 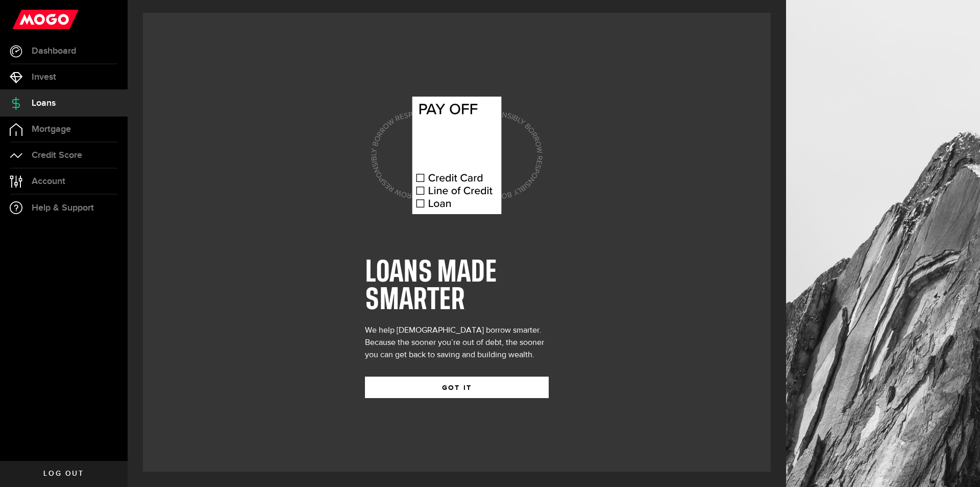 What do you see at coordinates (44, 103) in the screenshot?
I see `span: Loans` at bounding box center [44, 103].